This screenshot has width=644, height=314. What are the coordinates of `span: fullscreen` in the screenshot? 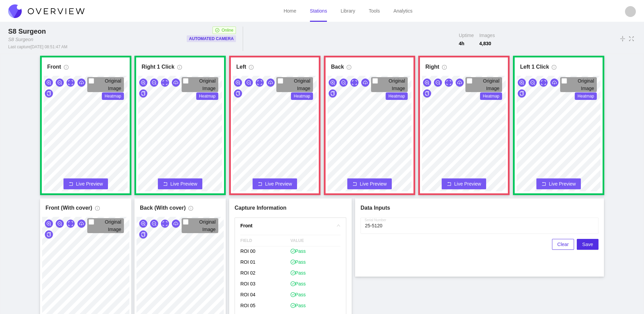 It's located at (631, 39).